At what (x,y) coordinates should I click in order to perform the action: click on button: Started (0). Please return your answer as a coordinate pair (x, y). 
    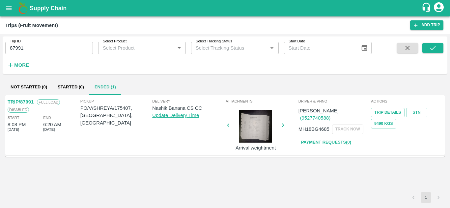
    Looking at the image, I should click on (71, 87).